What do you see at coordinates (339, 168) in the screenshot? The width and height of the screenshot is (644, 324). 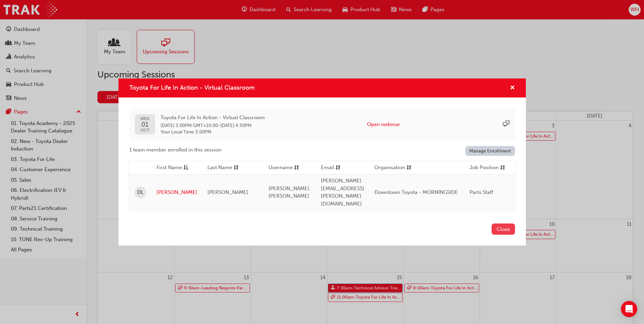 I see `button: Emailsorting-icon` at bounding box center [339, 168].